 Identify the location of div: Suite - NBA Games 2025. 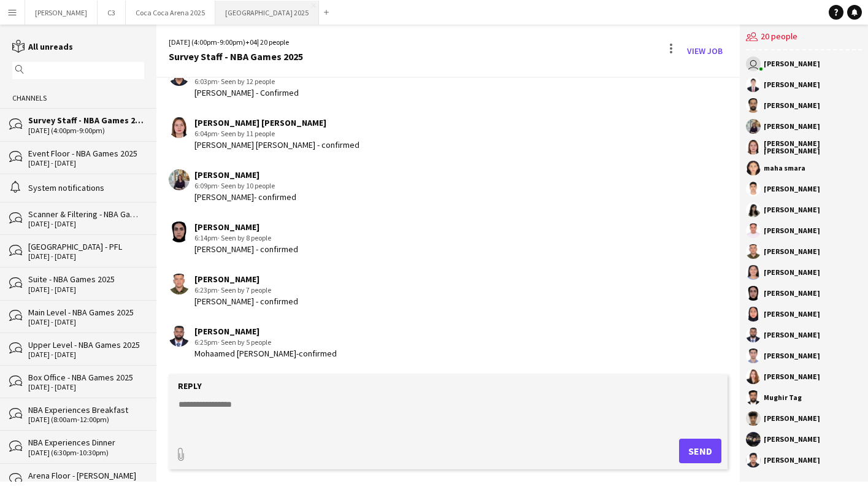
(86, 279).